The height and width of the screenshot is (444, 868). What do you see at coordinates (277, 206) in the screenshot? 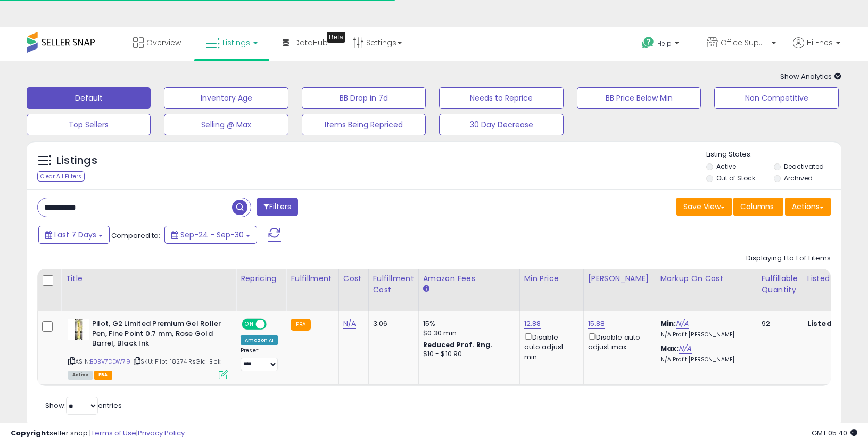
I see `button: Filters` at bounding box center [277, 206].